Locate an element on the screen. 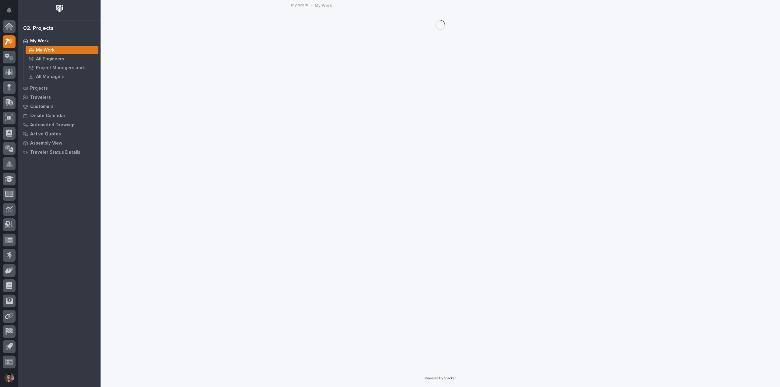 The height and width of the screenshot is (387, 780). p: Traveler Status Details is located at coordinates (55, 152).